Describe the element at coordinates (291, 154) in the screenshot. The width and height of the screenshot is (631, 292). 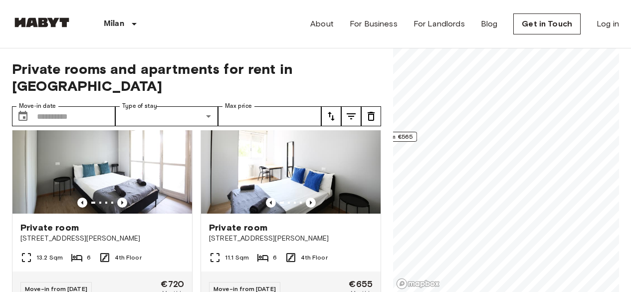
I see `img: Marketing picture of unit IT-14-111-001-003` at that location.